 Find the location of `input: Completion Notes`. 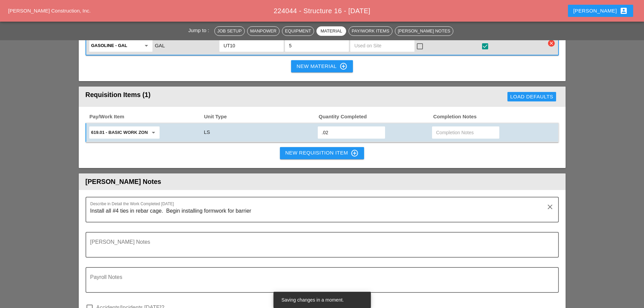

input: Completion Notes is located at coordinates (466, 132).